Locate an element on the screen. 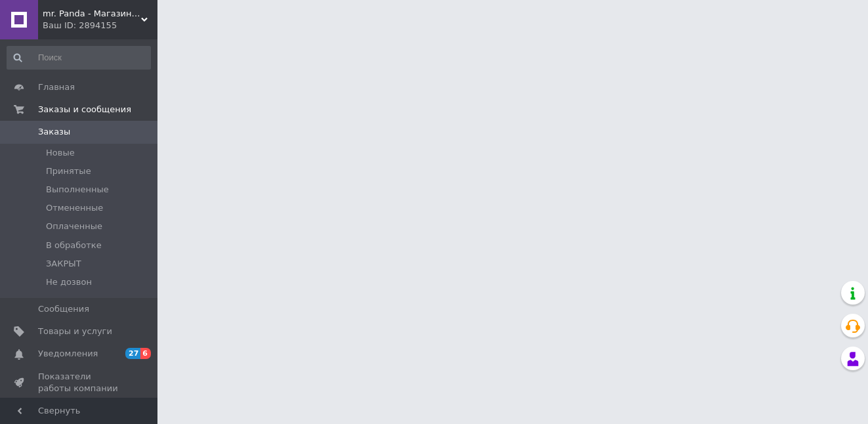 This screenshot has height=424, width=868. span: Отмененные is located at coordinates (74, 208).